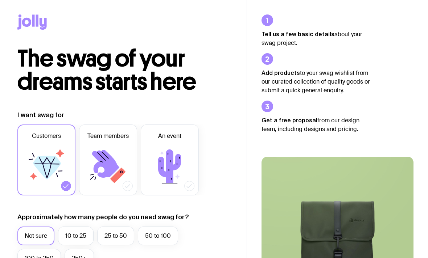 The image size is (428, 258). Describe the element at coordinates (289, 120) in the screenshot. I see `strong: Get a free proposal` at that location.